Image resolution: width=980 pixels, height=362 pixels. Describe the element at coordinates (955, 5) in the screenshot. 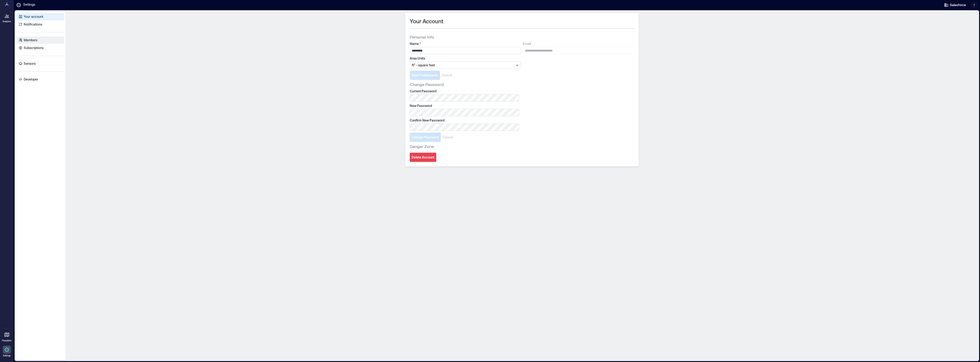

I see `button: Salesforce` at that location.